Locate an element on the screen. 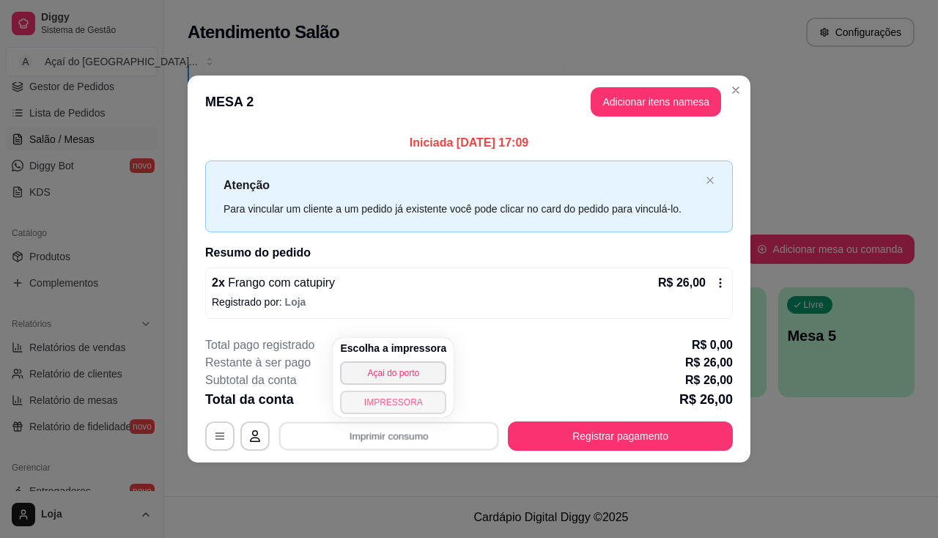  p: Total da conta is located at coordinates (249, 399).